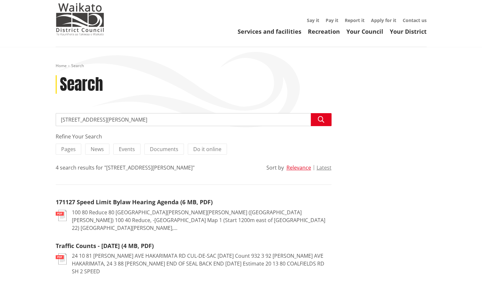 The width and height of the screenshot is (482, 284). I want to click on img: Waikato District Council - Te Kaunihera aa Takiwaa o Waikato, so click(80, 19).